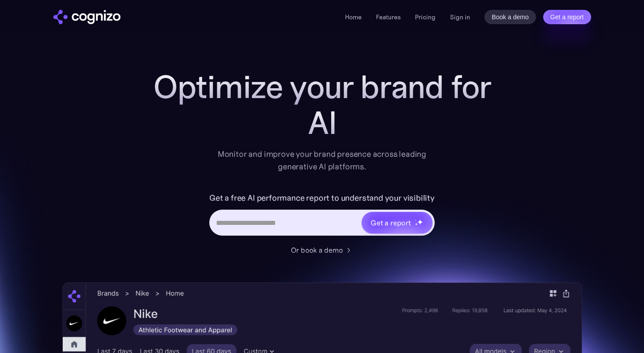 The image size is (644, 353). I want to click on div: Monitor and improve your brand presence across leading generative AI platforms., so click(322, 160).